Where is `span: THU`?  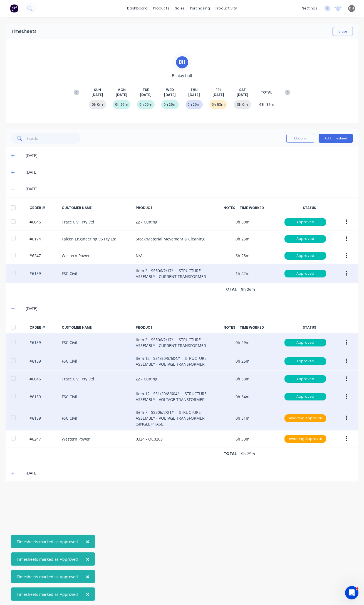 span: THU is located at coordinates (194, 90).